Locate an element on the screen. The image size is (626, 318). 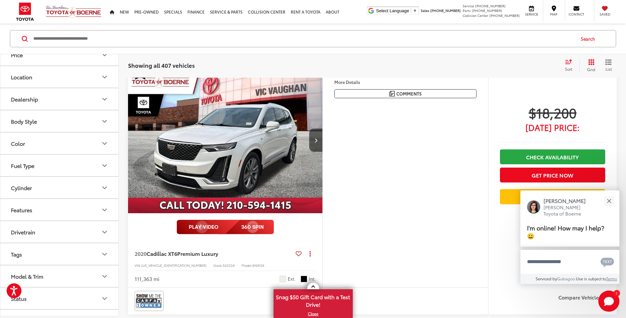
span: $18,200 is located at coordinates (553, 112).